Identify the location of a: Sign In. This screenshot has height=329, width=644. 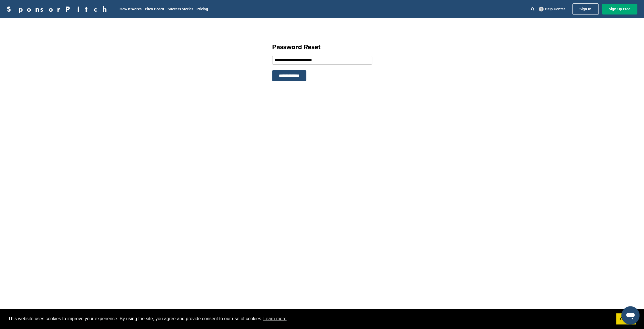
(586, 9).